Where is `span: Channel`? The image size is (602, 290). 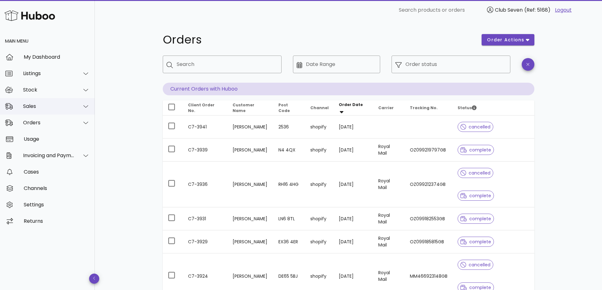 span: Channel is located at coordinates (319, 108).